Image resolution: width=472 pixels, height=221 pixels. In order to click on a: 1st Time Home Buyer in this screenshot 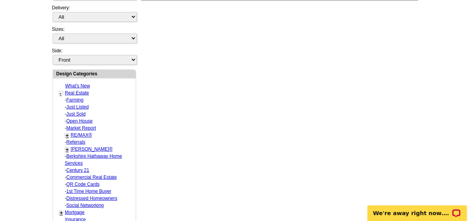, I will do `click(89, 191)`.